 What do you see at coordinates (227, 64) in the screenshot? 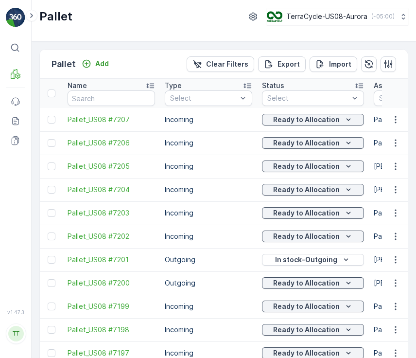
I see `p: Clear Filters` at bounding box center [227, 64].